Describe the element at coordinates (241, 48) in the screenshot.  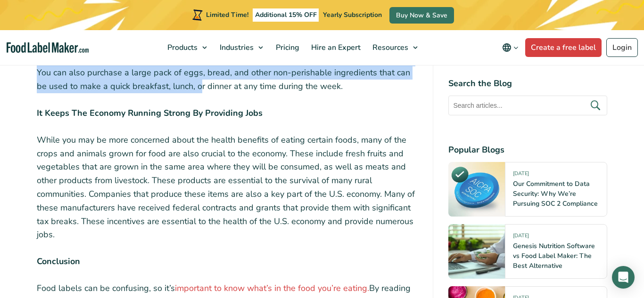
I see `a: Industries` at that location.